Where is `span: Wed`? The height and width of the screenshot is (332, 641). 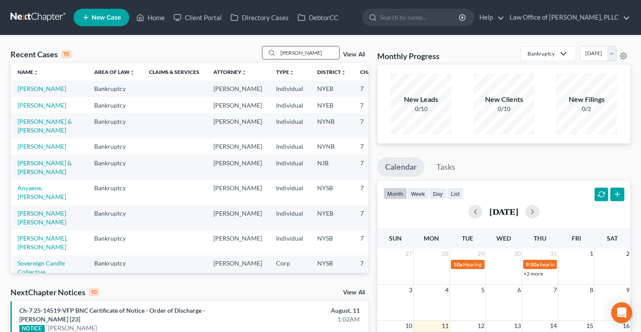
span: Wed is located at coordinates (503, 238).